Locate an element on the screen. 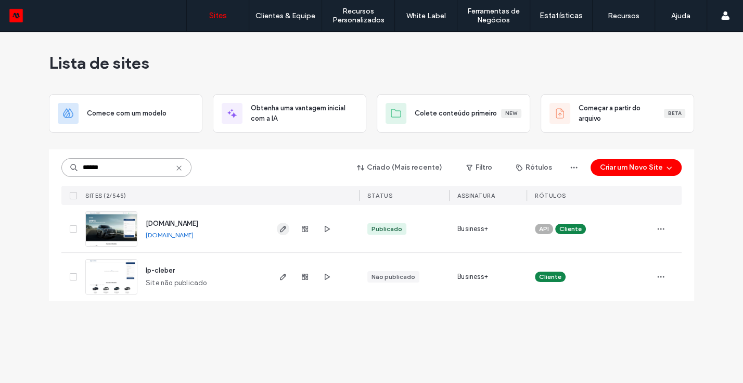 This screenshot has height=383, width=743. div: Colete conteúdo primeiroNew is located at coordinates (453, 113).